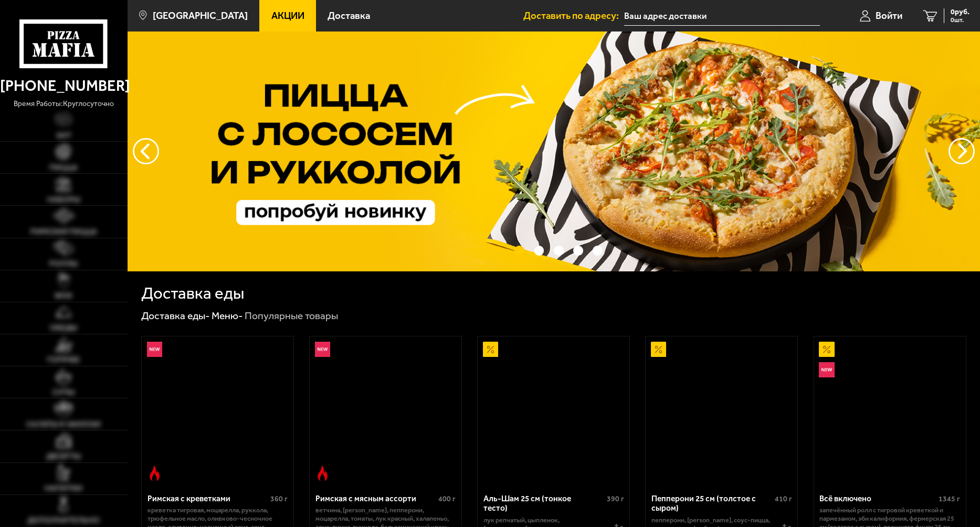 The width and height of the screenshot is (980, 527). I want to click on span: WOK, so click(64, 295).